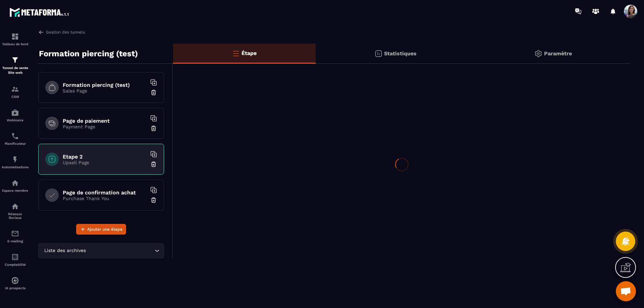 The height and width of the screenshot is (308, 644). Describe the element at coordinates (558, 53) in the screenshot. I see `p: Paramètre` at that location.